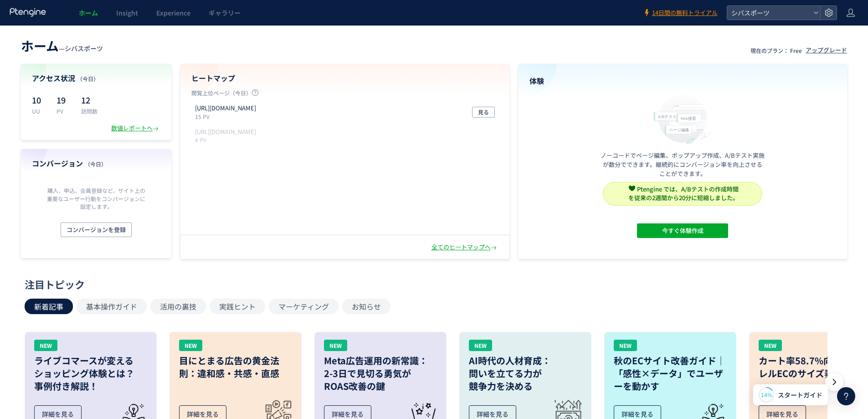 The image size is (868, 419). What do you see at coordinates (224, 13) in the screenshot?
I see `span: ギャラリー` at bounding box center [224, 13].